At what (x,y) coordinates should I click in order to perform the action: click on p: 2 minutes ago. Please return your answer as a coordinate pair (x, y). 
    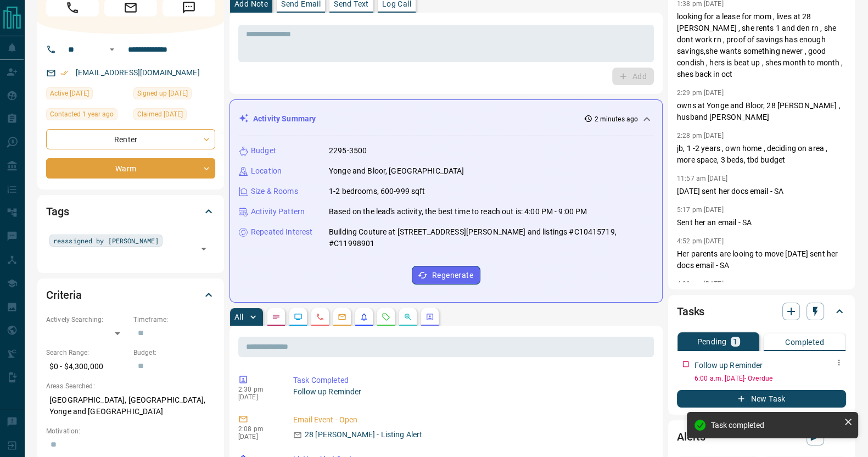
    Looking at the image, I should click on (616, 119).